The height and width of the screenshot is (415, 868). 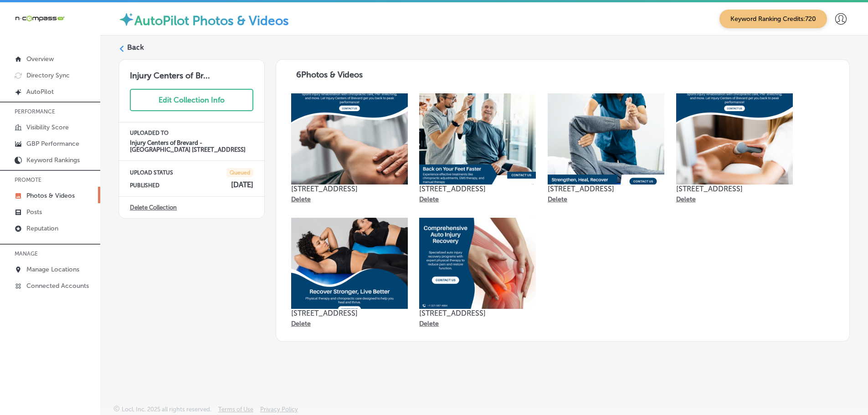 What do you see at coordinates (773, 19) in the screenshot?
I see `span: Keyword Ranking Credits: 720` at bounding box center [773, 19].